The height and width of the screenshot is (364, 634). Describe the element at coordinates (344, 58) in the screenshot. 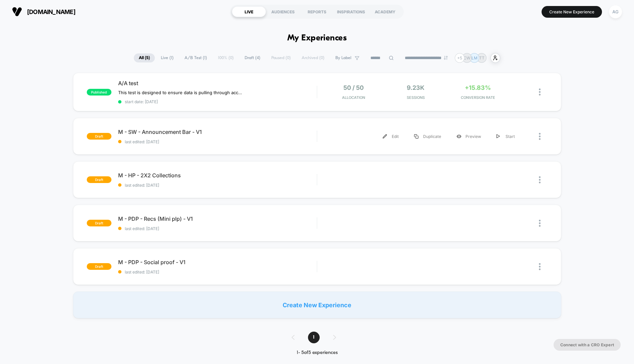

I see `span: By Label` at that location.